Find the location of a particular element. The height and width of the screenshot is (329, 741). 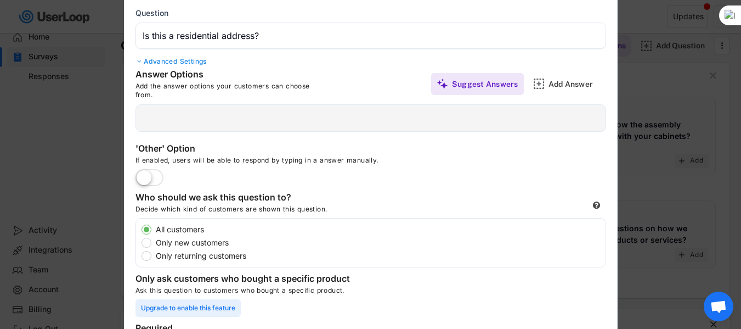

div: Ask this question to customers who bought a specific product. is located at coordinates (371, 292).